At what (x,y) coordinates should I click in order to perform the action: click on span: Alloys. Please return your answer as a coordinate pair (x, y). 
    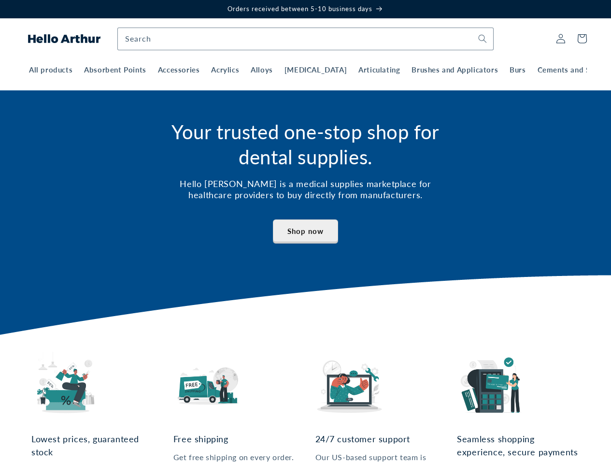
    Looking at the image, I should click on (262, 70).